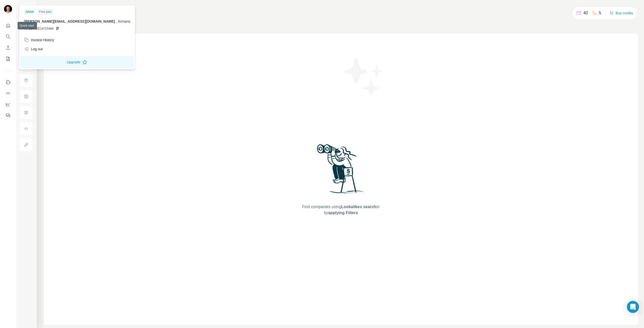 The image size is (644, 328). I want to click on button: Quick start, so click(8, 26).